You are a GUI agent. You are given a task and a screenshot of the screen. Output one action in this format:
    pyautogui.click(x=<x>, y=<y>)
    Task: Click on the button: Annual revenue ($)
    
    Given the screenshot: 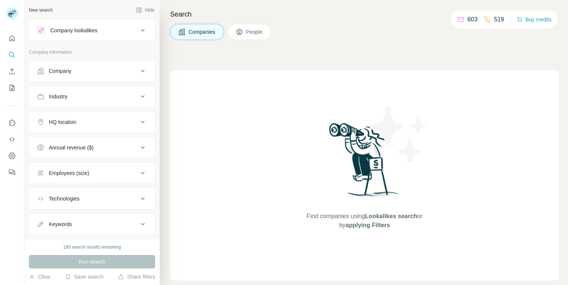 What is the action you would take?
    pyautogui.click(x=92, y=148)
    